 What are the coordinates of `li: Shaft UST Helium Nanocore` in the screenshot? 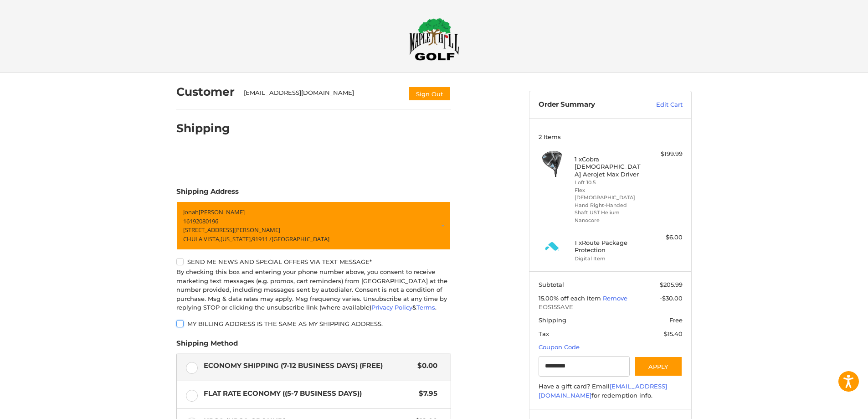 It's located at (609, 216).